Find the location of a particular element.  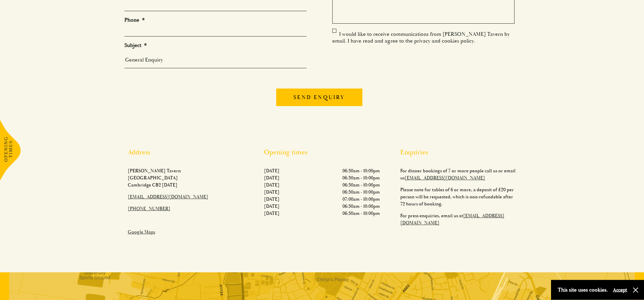

h2: Opening times is located at coordinates (322, 152).